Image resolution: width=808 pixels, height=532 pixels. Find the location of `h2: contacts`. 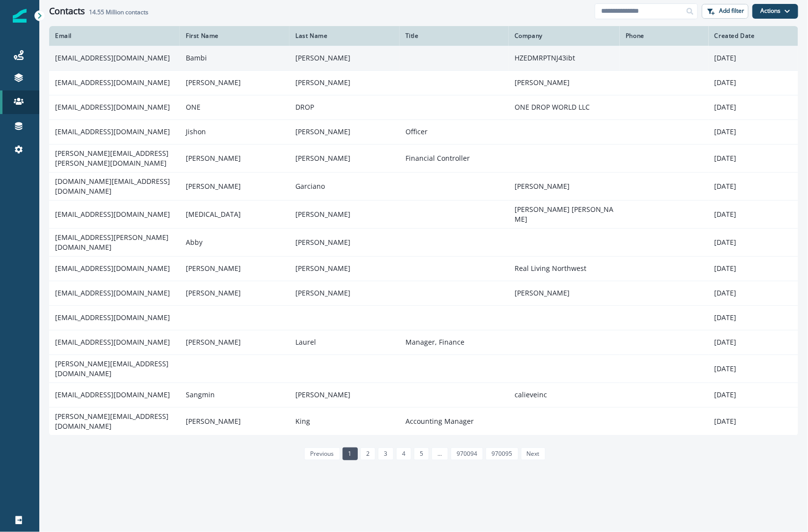

h2: contacts is located at coordinates (118, 12).